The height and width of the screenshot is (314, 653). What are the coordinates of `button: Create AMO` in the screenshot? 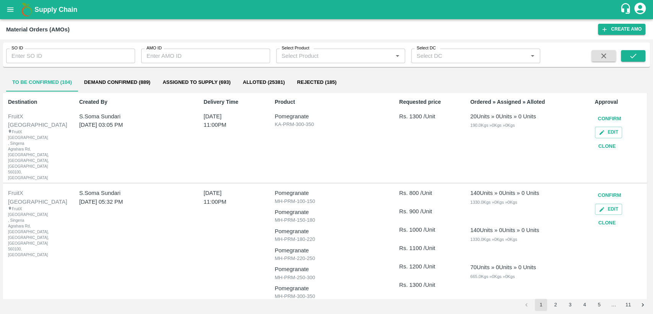 It's located at (622, 29).